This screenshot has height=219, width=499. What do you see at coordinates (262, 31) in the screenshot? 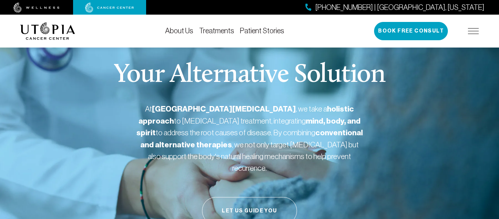
I see `a: Patient Stories` at bounding box center [262, 31].